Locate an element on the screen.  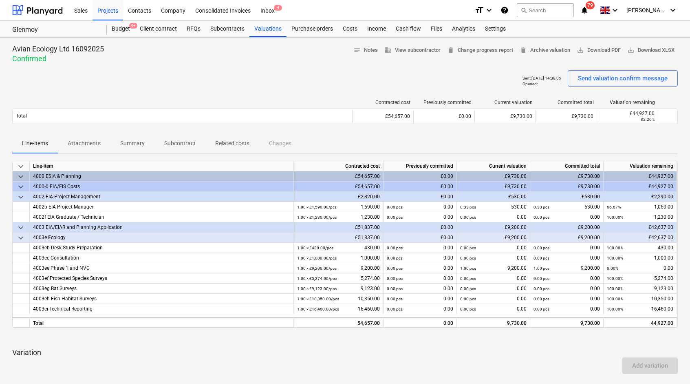
div: 4003 EIA/EIAR and Planning Application is located at coordinates (161, 227).